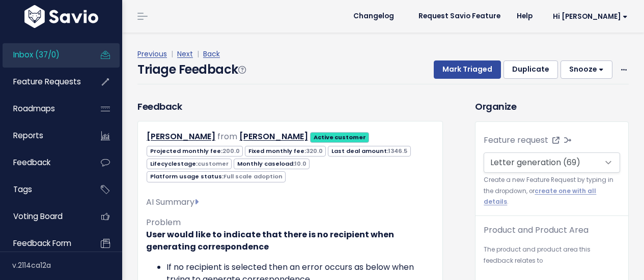  Describe the element at coordinates (43, 55) in the screenshot. I see `a: Inbox (37/0)` at that location.